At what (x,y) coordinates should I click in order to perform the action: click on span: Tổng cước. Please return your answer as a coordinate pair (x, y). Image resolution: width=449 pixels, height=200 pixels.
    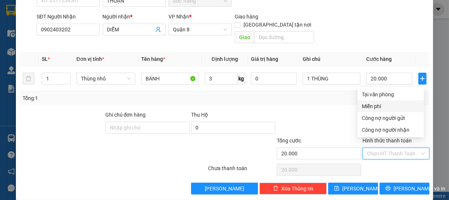
    Looking at the image, I should click on (289, 141).